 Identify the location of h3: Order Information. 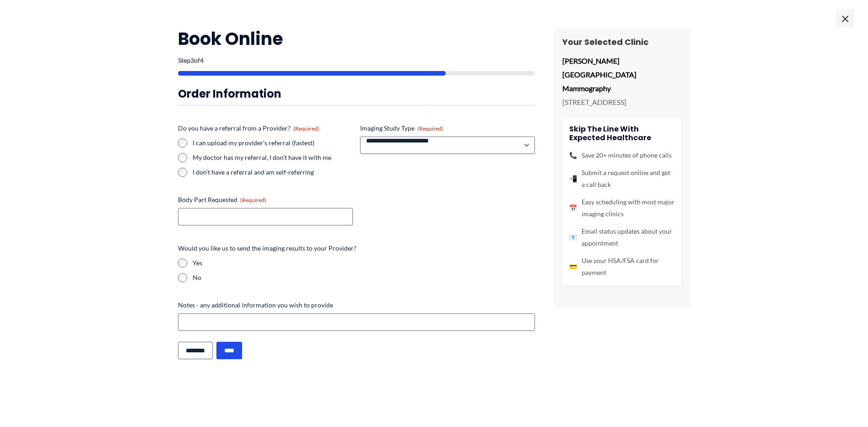
(357, 94).